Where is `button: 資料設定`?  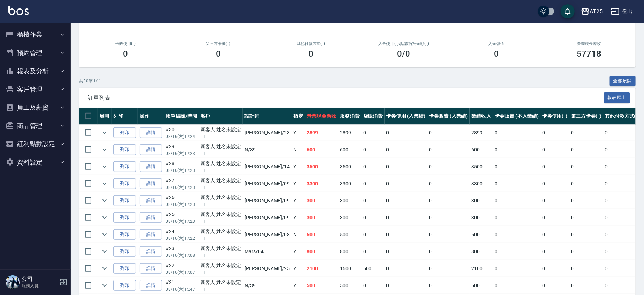 button: 資料設定 is located at coordinates (35, 162).